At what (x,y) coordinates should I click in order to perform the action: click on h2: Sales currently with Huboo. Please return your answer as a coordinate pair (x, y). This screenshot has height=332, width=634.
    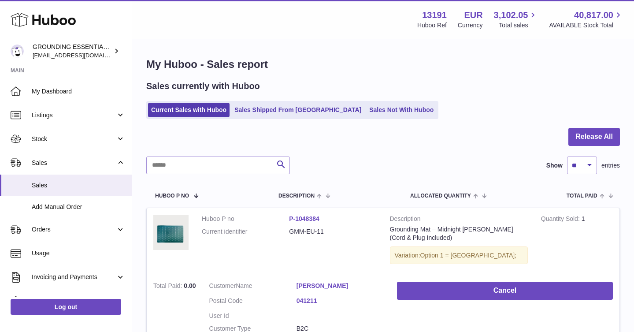
    Looking at the image, I should click on (203, 86).